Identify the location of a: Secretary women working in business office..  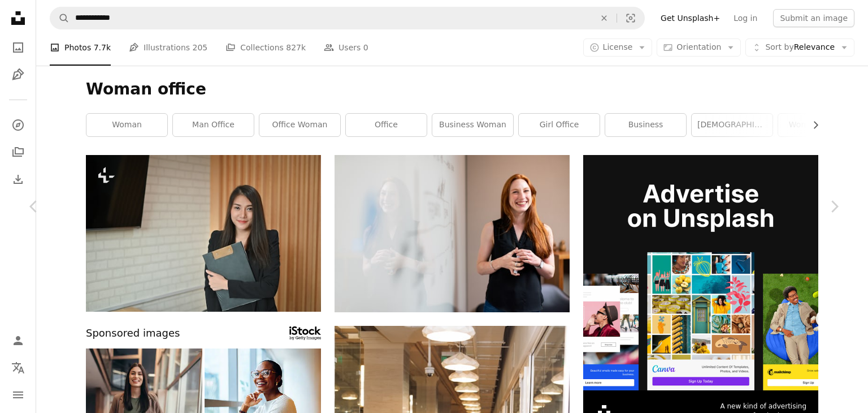
(203, 233).